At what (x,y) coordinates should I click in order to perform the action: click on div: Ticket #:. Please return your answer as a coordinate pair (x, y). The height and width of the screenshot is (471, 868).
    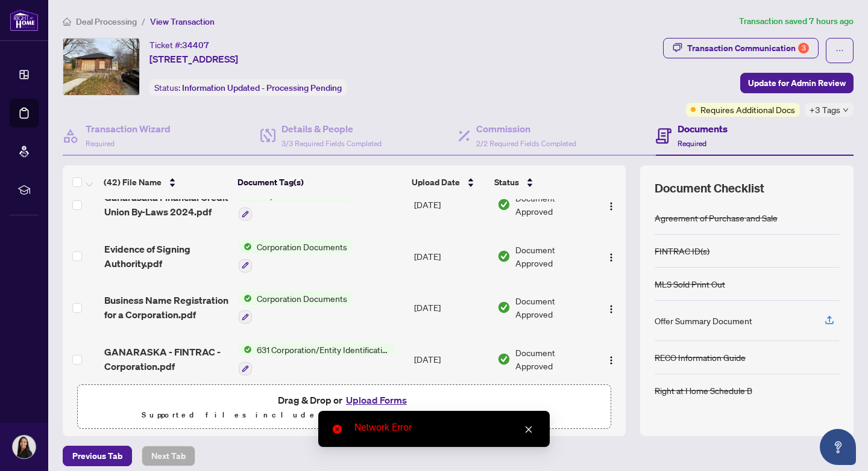
    Looking at the image, I should click on (179, 44).